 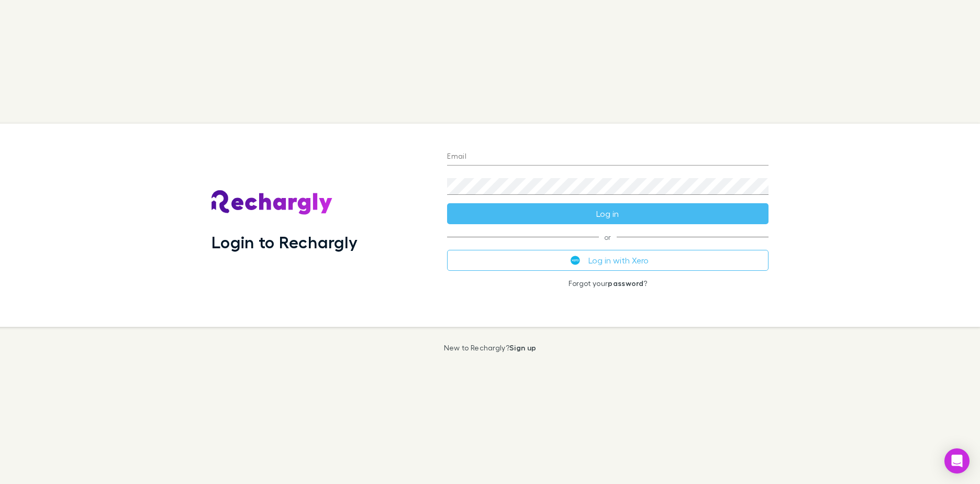 What do you see at coordinates (522, 347) in the screenshot?
I see `a: Sign up` at bounding box center [522, 347].